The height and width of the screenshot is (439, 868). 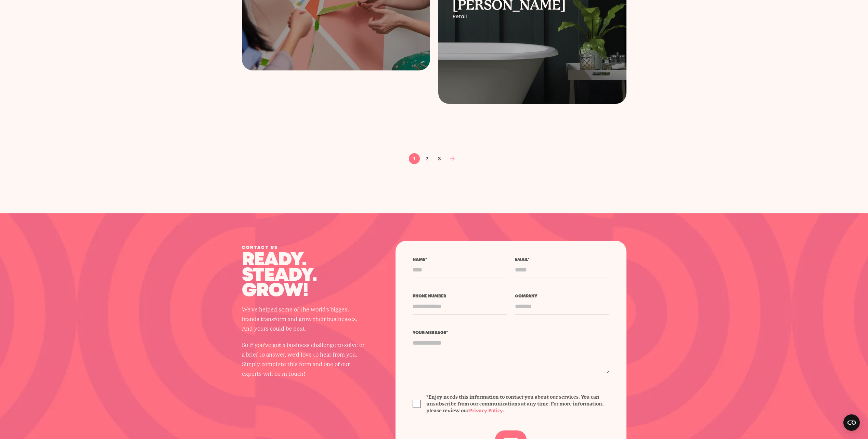 What do you see at coordinates (459, 260) in the screenshot?
I see `label: Name` at bounding box center [459, 260].